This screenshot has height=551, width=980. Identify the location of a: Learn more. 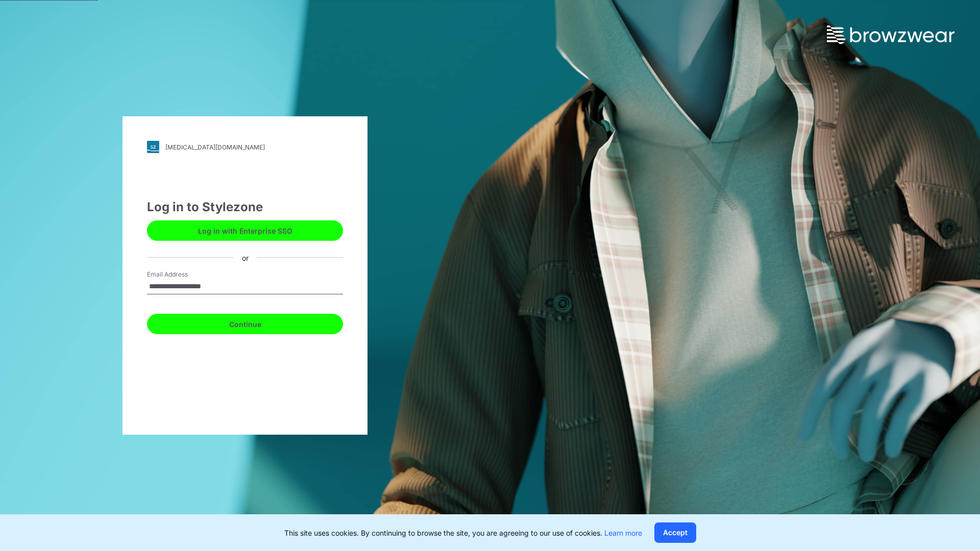
(623, 532).